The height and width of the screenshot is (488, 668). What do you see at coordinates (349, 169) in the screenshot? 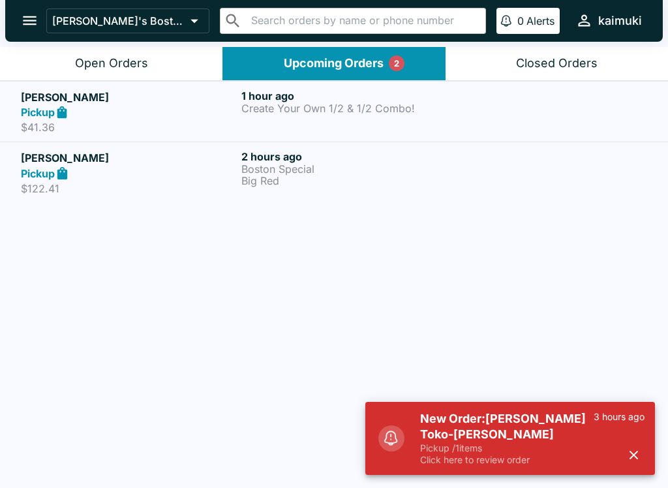
I see `p: Boston Special` at bounding box center [349, 169].